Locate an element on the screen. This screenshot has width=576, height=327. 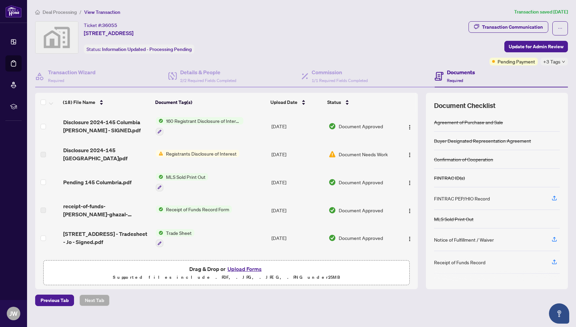
span: down is located at coordinates (563, 62).